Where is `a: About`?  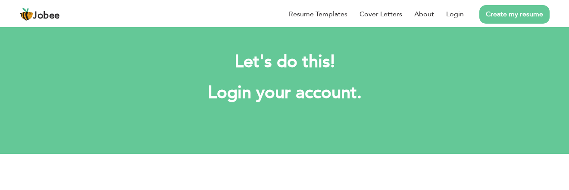 a: About is located at coordinates (424, 14).